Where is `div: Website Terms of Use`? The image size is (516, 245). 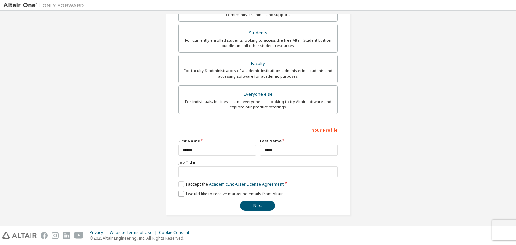 div: Website Terms of Use is located at coordinates (134, 233).